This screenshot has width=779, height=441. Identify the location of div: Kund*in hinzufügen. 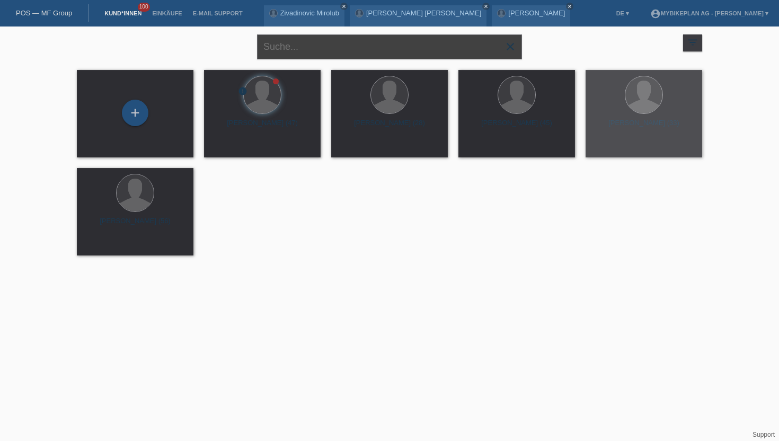
(135, 113).